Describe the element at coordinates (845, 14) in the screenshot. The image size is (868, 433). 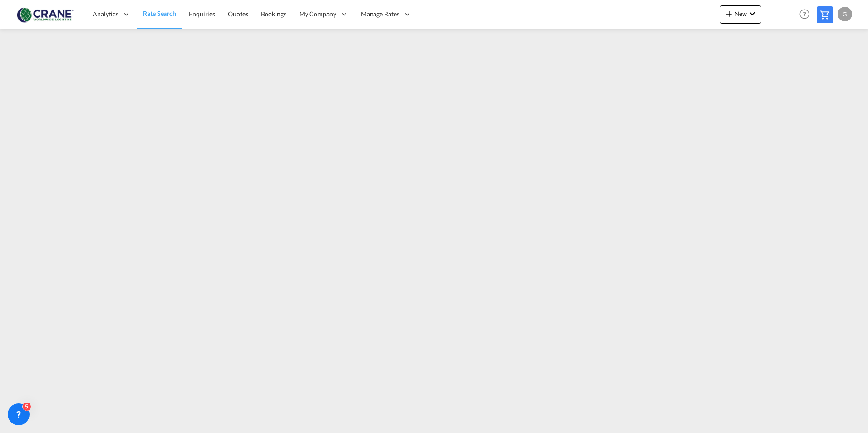
I see `div: G` at that location.